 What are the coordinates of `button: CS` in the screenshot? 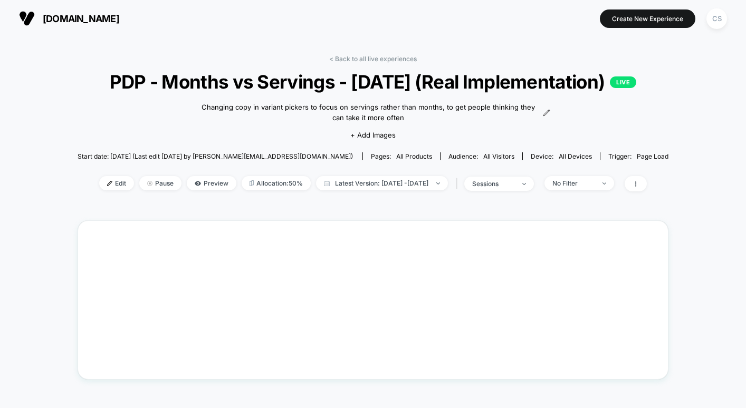 It's located at (716, 18).